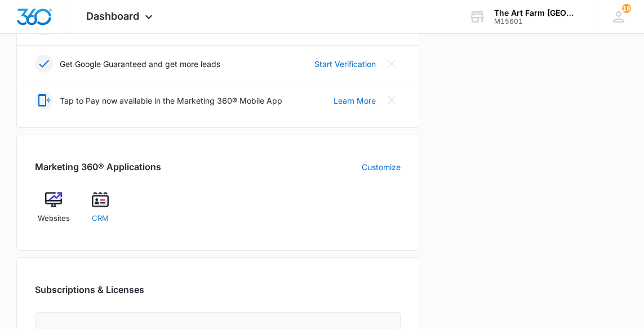 This screenshot has height=329, width=644. Describe the element at coordinates (90, 290) in the screenshot. I see `h2: Subscriptions & Licenses` at that location.